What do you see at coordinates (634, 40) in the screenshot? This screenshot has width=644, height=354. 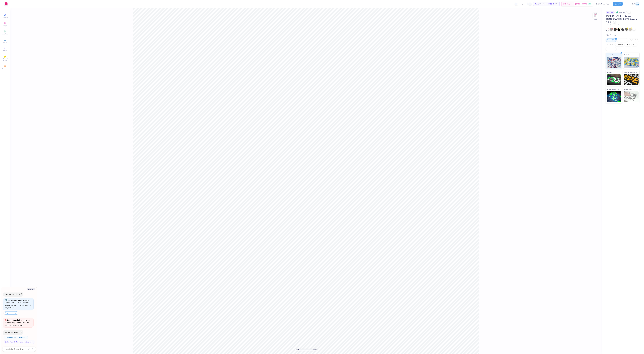 I see `div: Digital Print` at bounding box center [634, 40].